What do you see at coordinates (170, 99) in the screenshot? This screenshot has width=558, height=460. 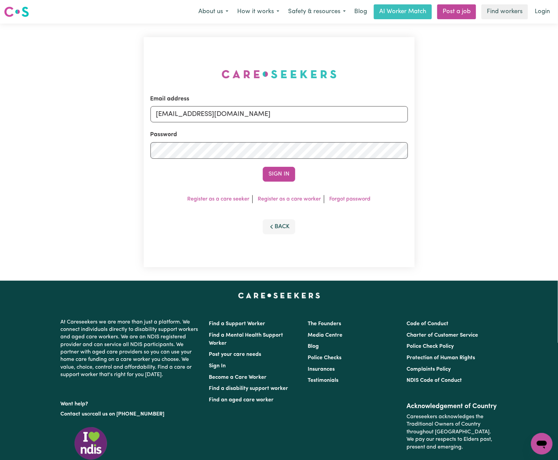 I see `label: Email address` at bounding box center [170, 99].